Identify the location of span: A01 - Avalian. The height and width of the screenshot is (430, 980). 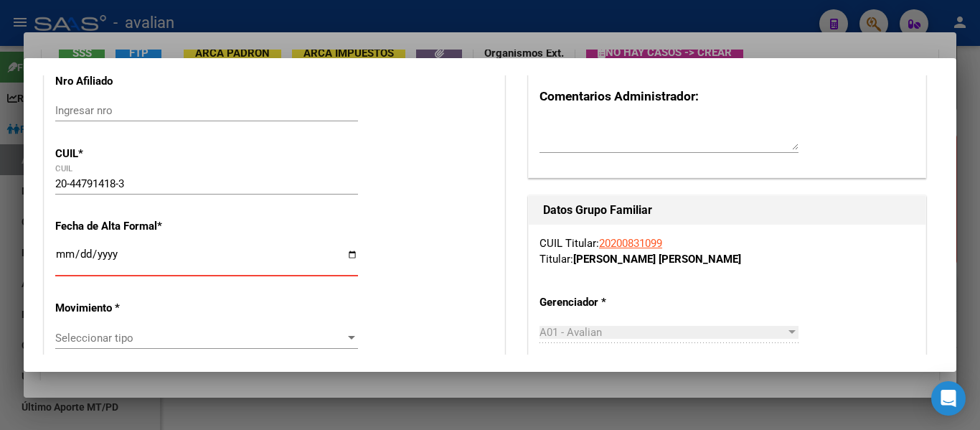
(570, 332).